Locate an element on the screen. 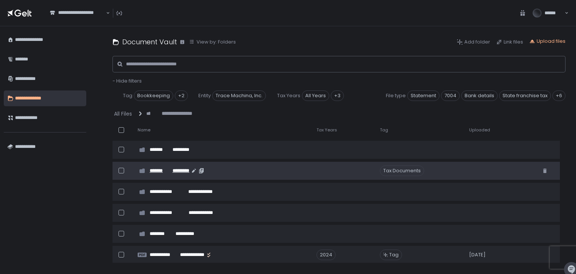  div: Add folder is located at coordinates (474, 42).